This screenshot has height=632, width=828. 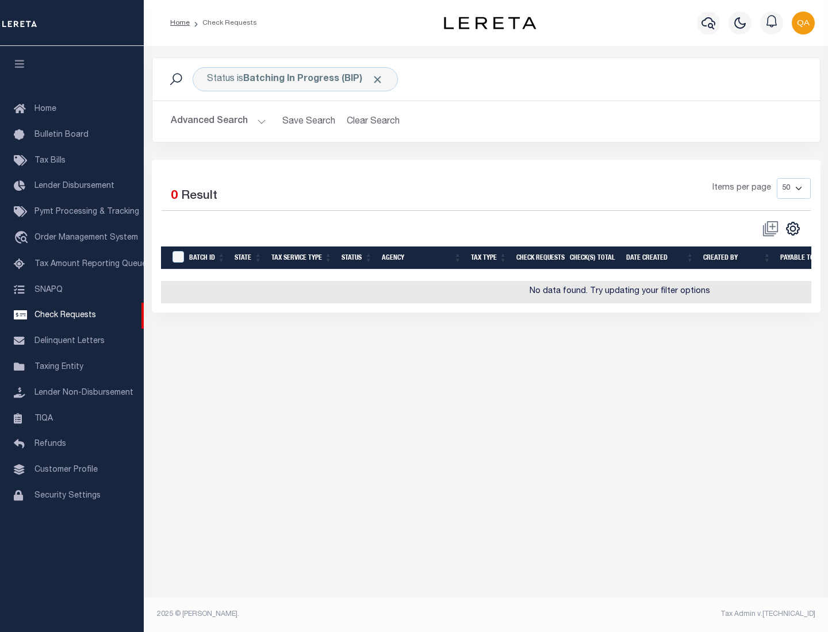 What do you see at coordinates (66, 470) in the screenshot?
I see `span: Customer Profile` at bounding box center [66, 470].